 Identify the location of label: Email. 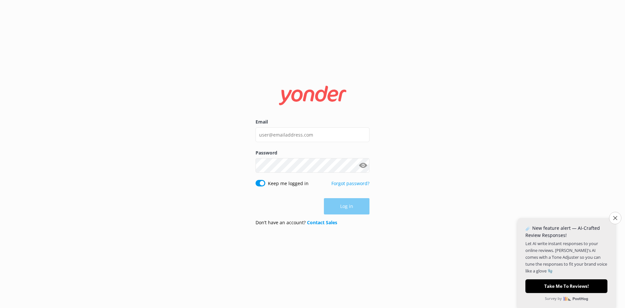
(312, 122).